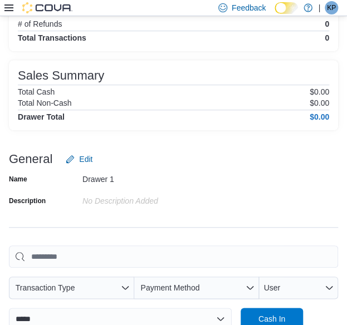  What do you see at coordinates (47, 8) in the screenshot?
I see `img: Cova` at bounding box center [47, 8].